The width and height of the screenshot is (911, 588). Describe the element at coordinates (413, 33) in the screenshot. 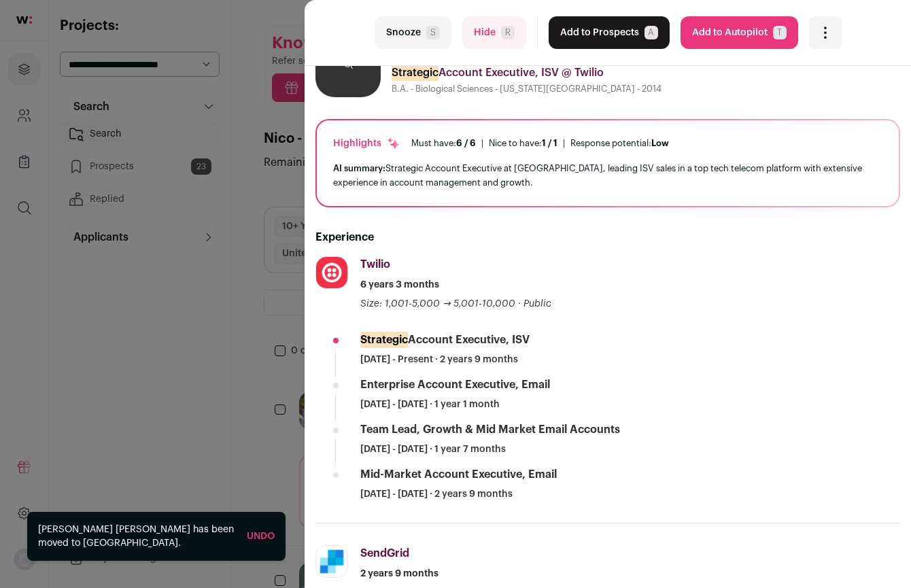

I see `button: SnoozeS` at that location.